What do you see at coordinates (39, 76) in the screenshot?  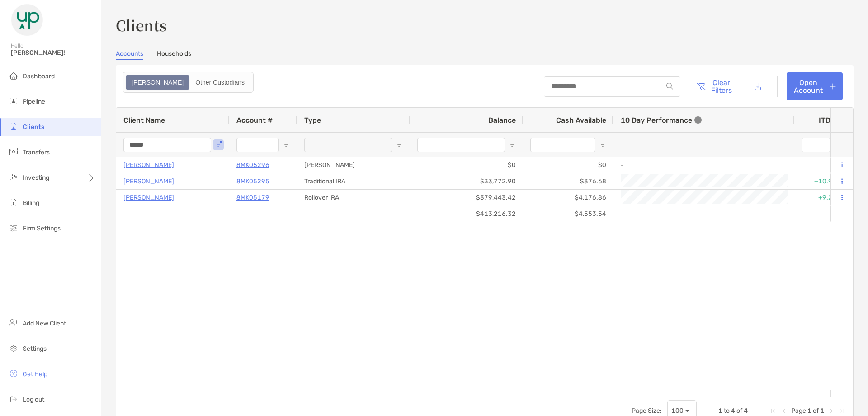 I see `span: Dashboard` at bounding box center [39, 76].